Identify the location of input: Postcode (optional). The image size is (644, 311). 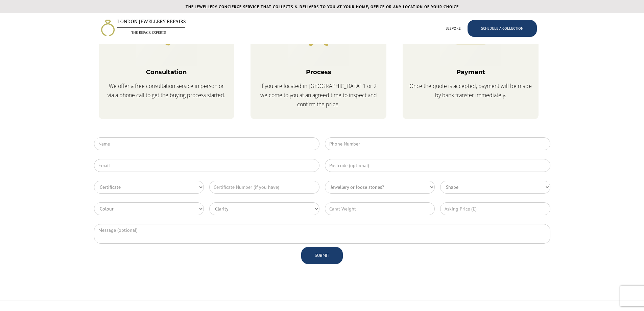
(438, 166).